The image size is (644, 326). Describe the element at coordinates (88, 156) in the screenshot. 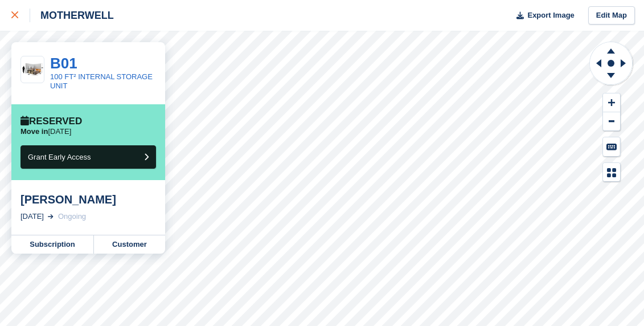

I see `button: Grant Early Access` at that location.